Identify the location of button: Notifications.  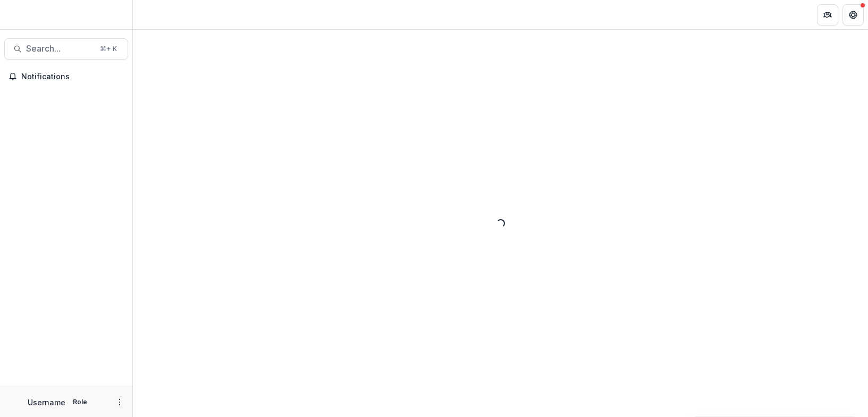
(66, 77).